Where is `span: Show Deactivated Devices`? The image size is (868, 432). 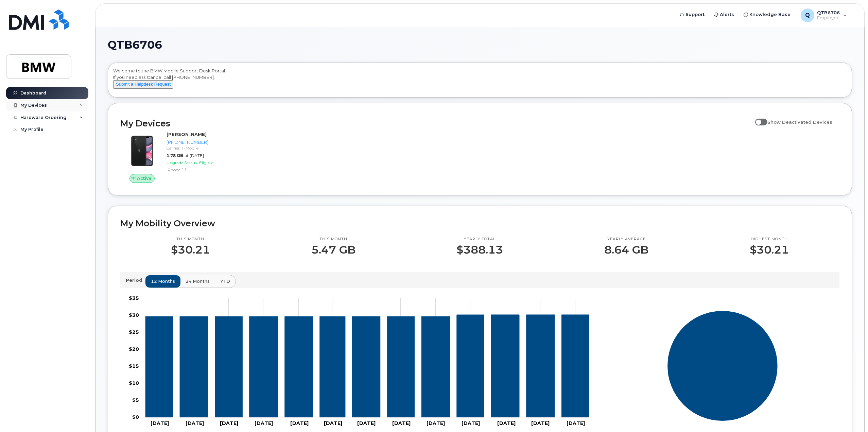 span: Show Deactivated Devices is located at coordinates (800, 122).